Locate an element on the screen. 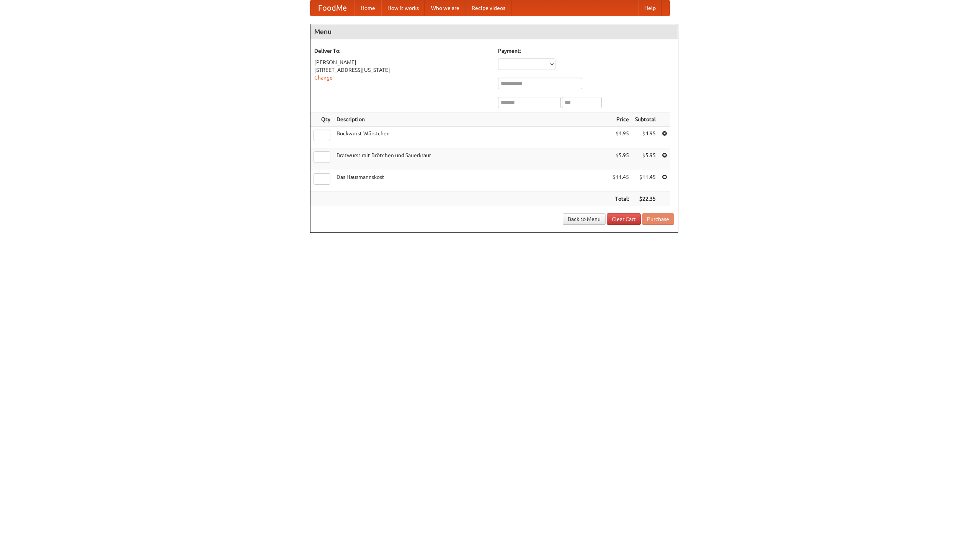 This screenshot has height=541, width=980. th: Description is located at coordinates (471, 119).